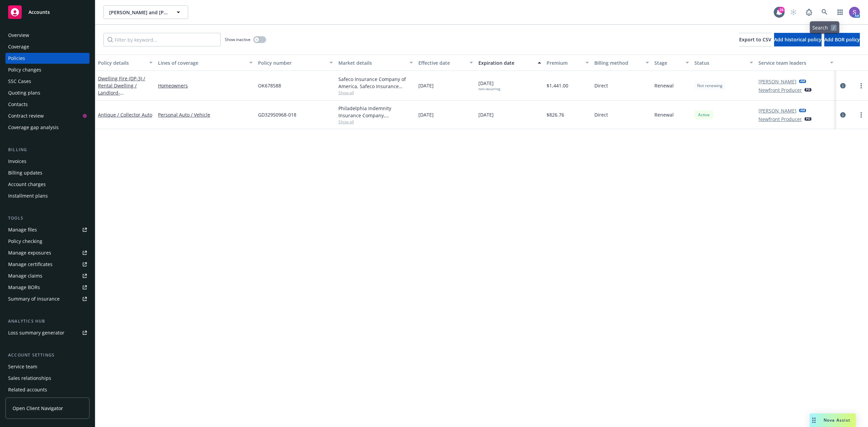 The width and height of the screenshot is (868, 427). Describe the element at coordinates (47, 70) in the screenshot. I see `a: Policy changes` at that location.